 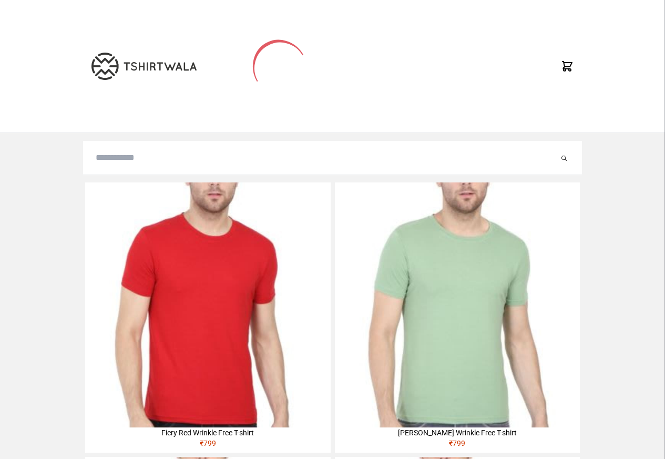 I want to click on img: 4M6A2211-320x320.jpg, so click(x=457, y=305).